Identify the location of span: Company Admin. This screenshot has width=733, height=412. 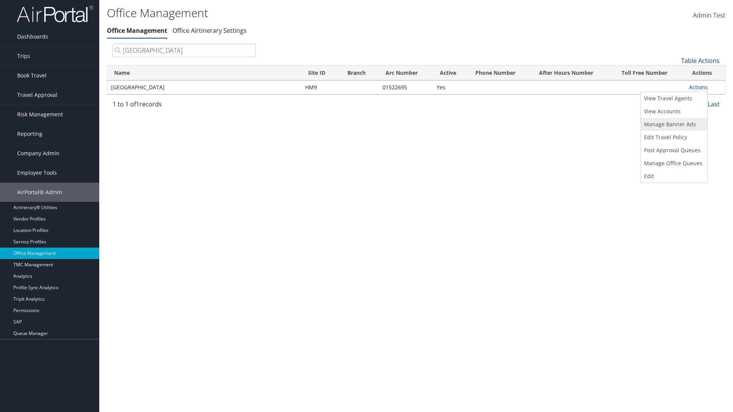
(38, 153).